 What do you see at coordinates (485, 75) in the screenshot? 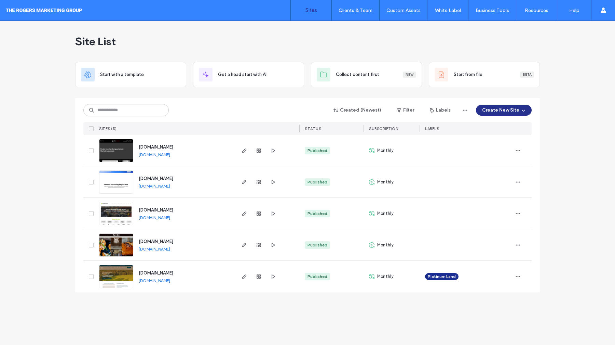
I see `div: Start from fileBeta` at bounding box center [485, 75].